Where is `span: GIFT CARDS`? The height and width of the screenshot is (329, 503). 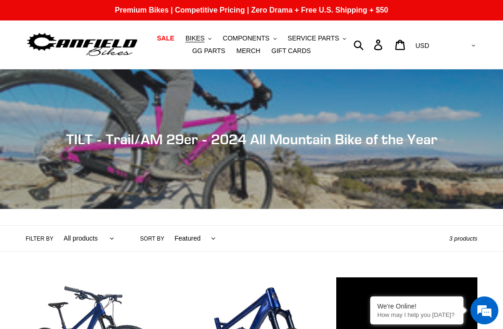
span: GIFT CARDS is located at coordinates (291, 51).